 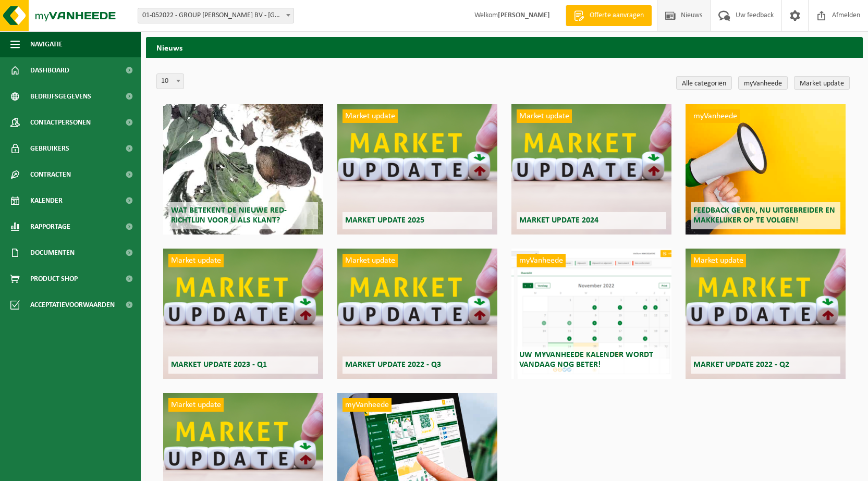 I want to click on span: Wat betekent de nieuwe RED-richtlijn voor u als klant?, so click(x=229, y=215).